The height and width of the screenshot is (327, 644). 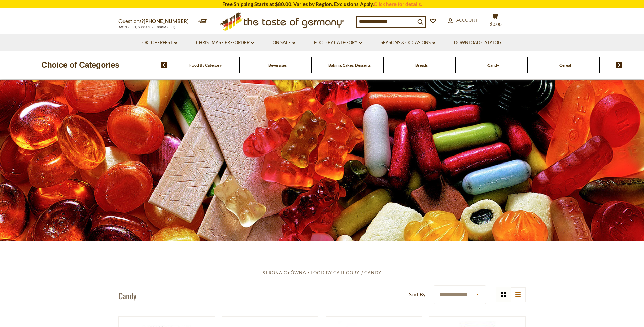 What do you see at coordinates (284, 43) in the screenshot?
I see `a: On Sale` at bounding box center [284, 43].